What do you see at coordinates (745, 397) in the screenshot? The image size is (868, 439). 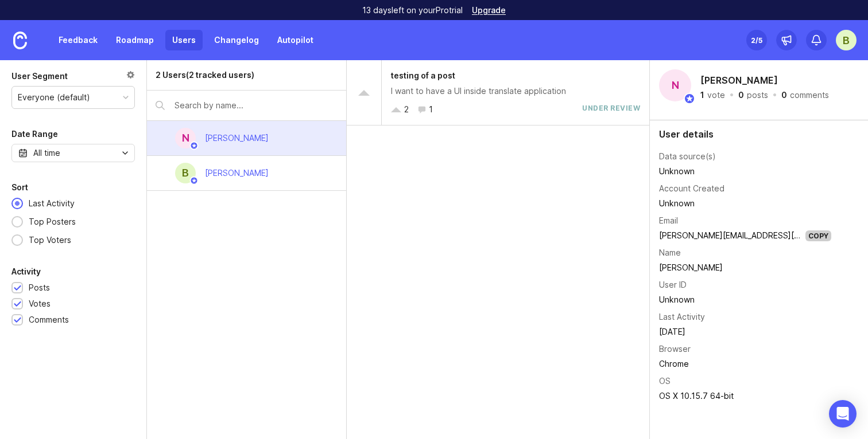 I see `td: OS X 10.15.7 64-bit` at bounding box center [745, 397].